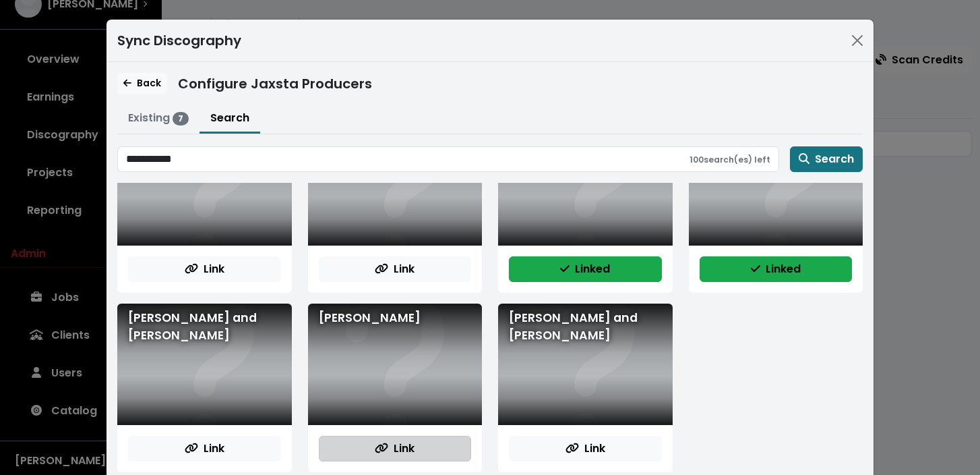 Image resolution: width=980 pixels, height=475 pixels. I want to click on button: Close, so click(858, 41).